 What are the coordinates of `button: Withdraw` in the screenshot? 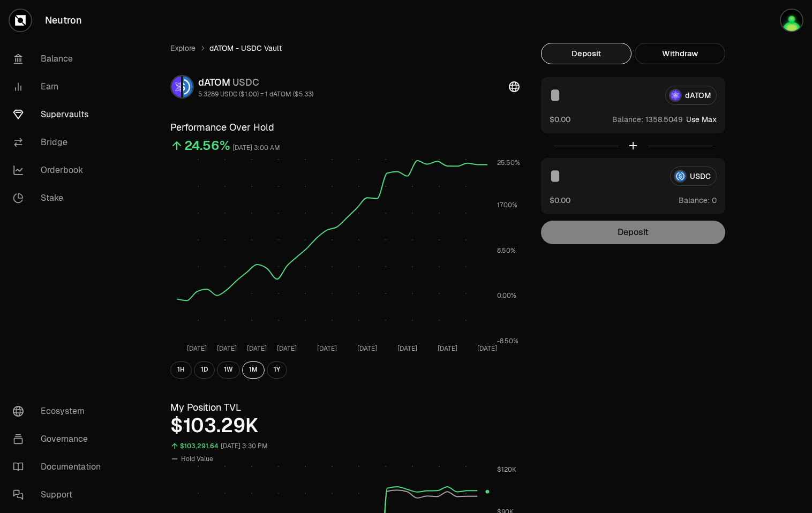 It's located at (680, 54).